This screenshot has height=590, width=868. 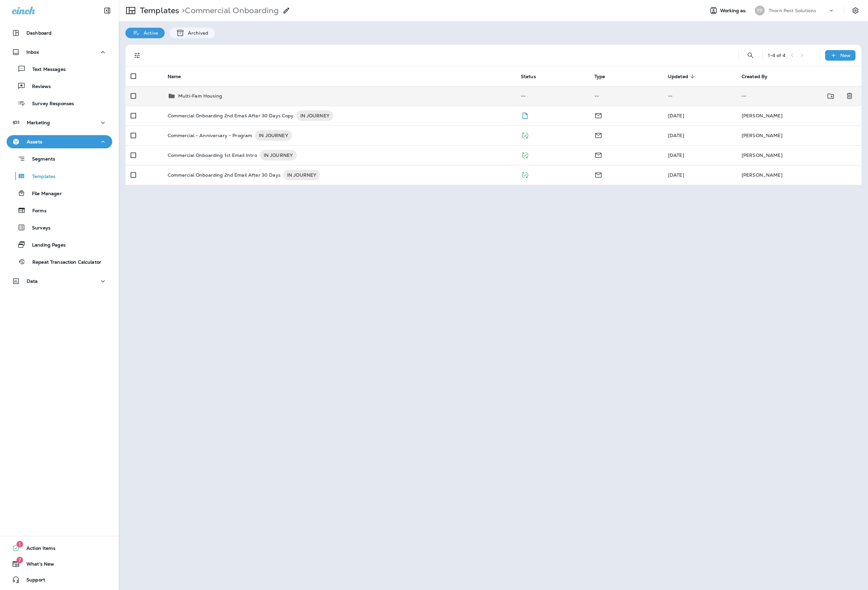 I want to click on p: Repeat Transaction Calculator, so click(x=64, y=262).